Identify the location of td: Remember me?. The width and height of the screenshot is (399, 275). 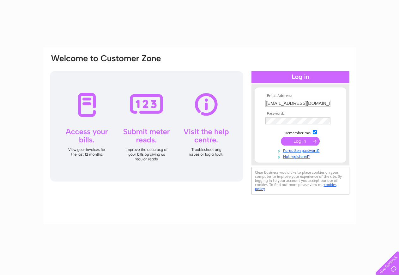
(300, 132).